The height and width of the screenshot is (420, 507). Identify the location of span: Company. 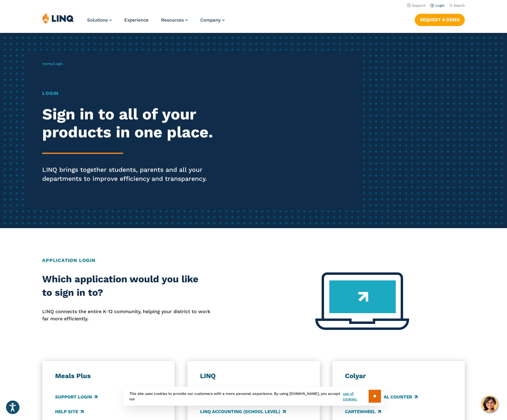
(211, 20).